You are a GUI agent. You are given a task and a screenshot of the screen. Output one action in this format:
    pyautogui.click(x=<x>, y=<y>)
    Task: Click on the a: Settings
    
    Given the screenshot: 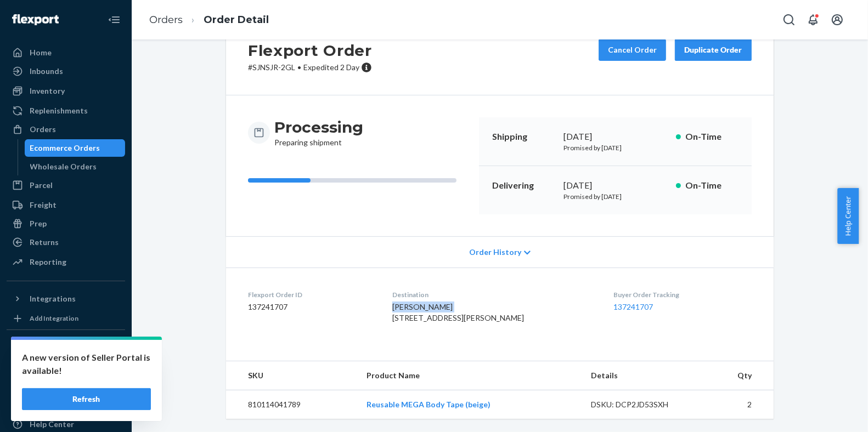 What is the action you would take?
    pyautogui.click(x=66, y=387)
    